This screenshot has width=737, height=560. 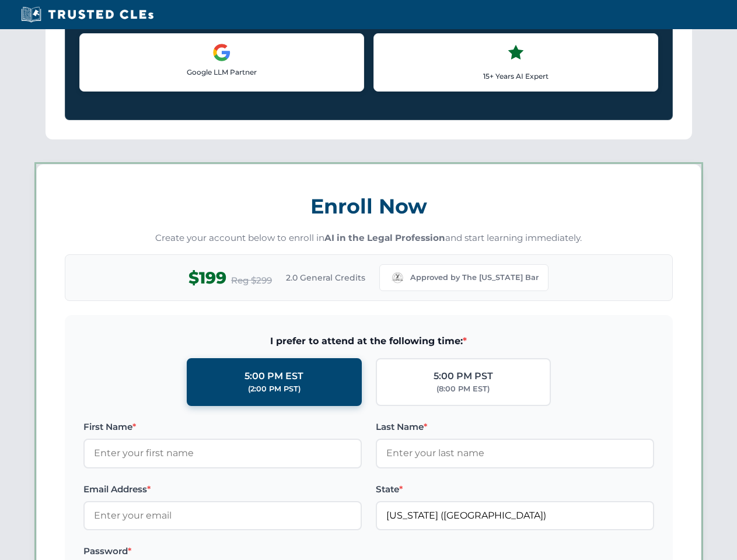 What do you see at coordinates (87, 14) in the screenshot?
I see `img: Trusted CLEs` at bounding box center [87, 14].